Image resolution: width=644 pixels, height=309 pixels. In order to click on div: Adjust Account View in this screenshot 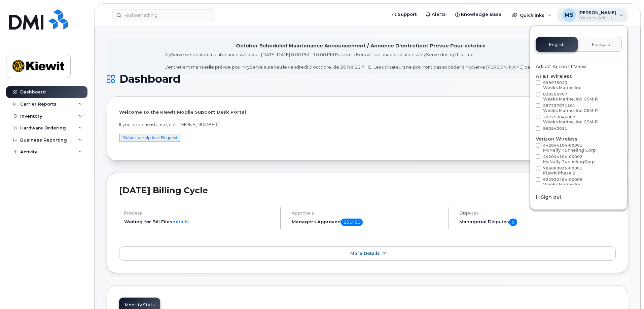, I will do `click(579, 67)`.